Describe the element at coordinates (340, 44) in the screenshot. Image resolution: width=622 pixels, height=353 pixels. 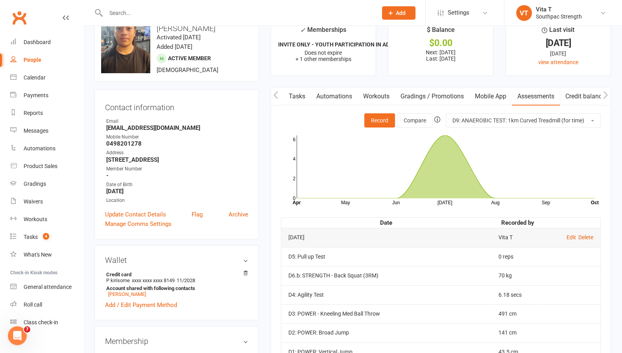
I see `strong: INVITE ONLY - YOUTH PARTICIPATION IN ADULT...` at that location.